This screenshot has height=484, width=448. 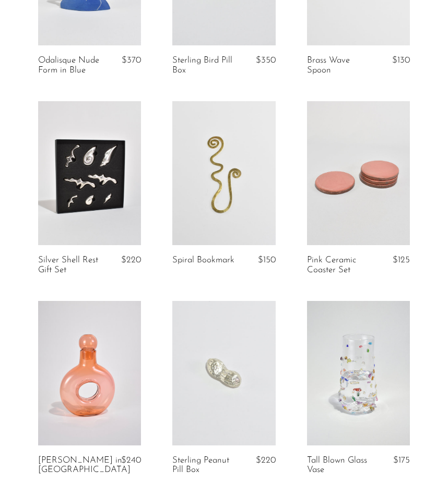 What do you see at coordinates (266, 260) in the screenshot?
I see `span: $150` at bounding box center [266, 260].